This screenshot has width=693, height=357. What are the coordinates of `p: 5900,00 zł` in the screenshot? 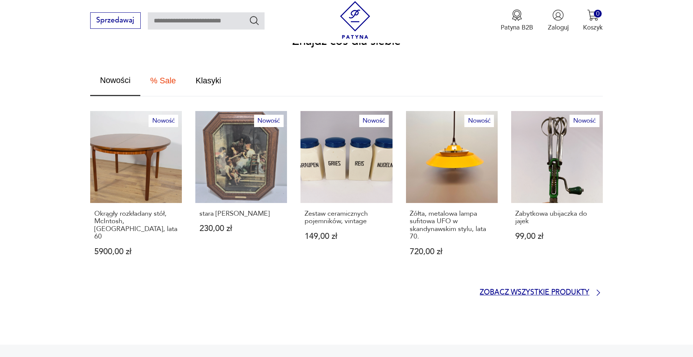 It's located at (136, 252).